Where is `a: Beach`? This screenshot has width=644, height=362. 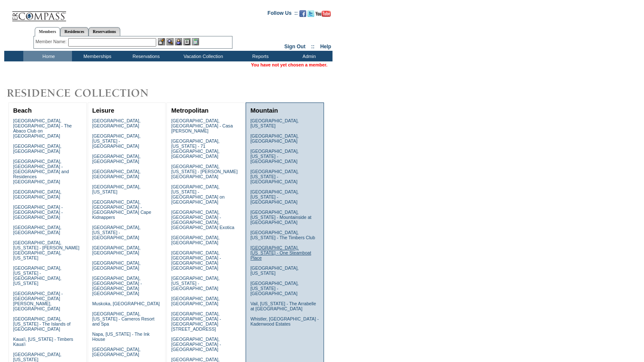
a: Beach is located at coordinates (22, 110).